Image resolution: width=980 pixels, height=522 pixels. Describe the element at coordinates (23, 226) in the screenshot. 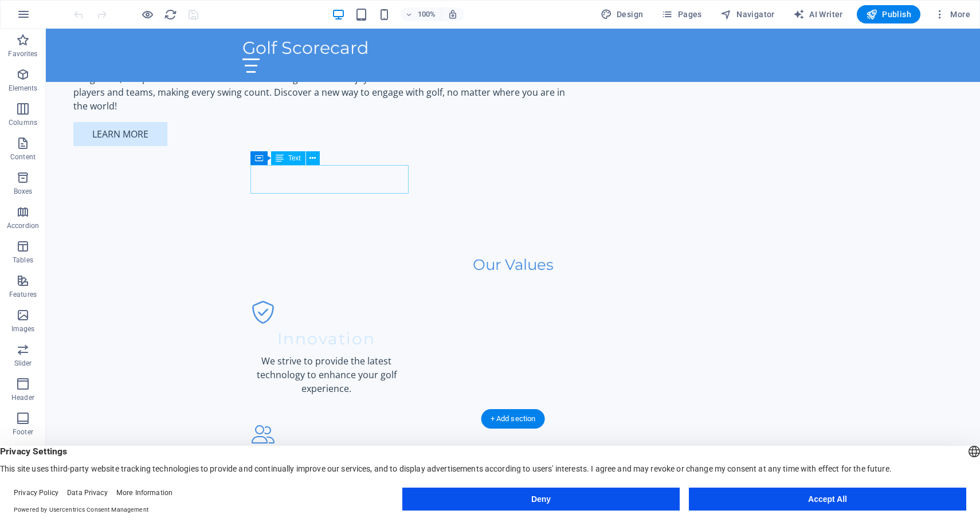

I see `p: Accordion` at that location.